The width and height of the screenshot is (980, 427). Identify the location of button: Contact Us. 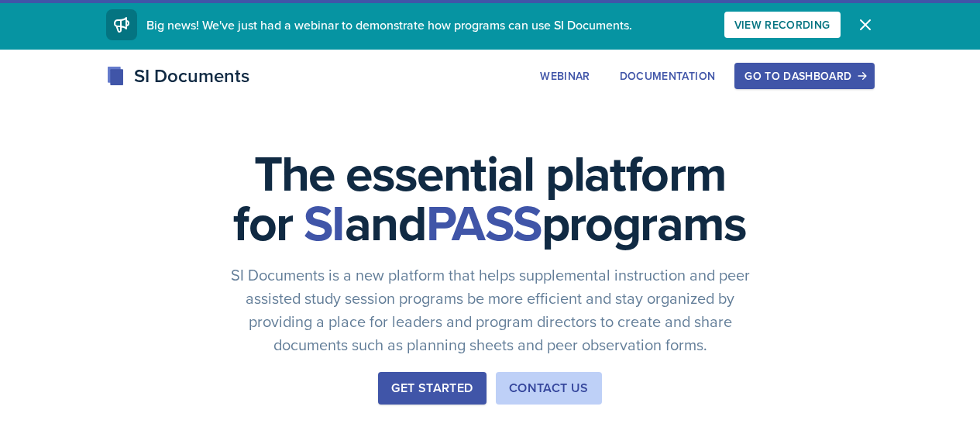
(549, 388).